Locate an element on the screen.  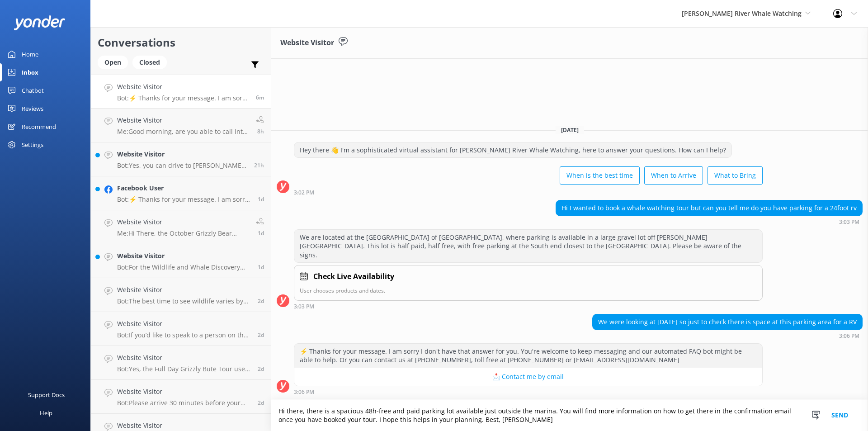
p: Bot: The best time to see wildlife varies by species. Transient Orcas can be spotted year-round, ... is located at coordinates (184, 301).